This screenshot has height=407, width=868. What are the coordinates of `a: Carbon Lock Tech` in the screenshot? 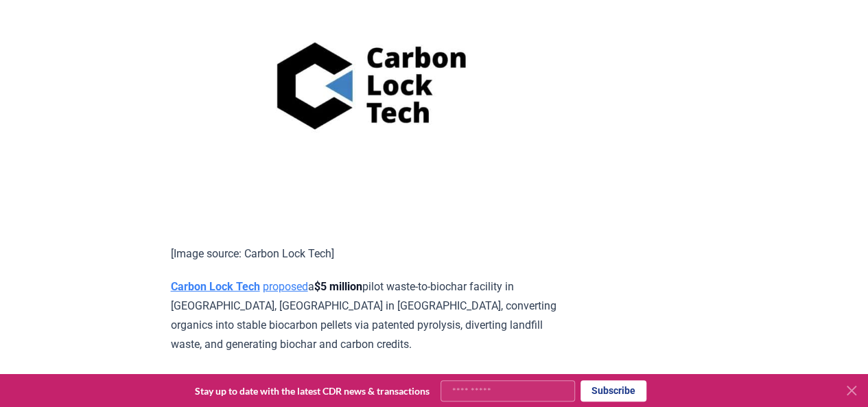 It's located at (216, 286).